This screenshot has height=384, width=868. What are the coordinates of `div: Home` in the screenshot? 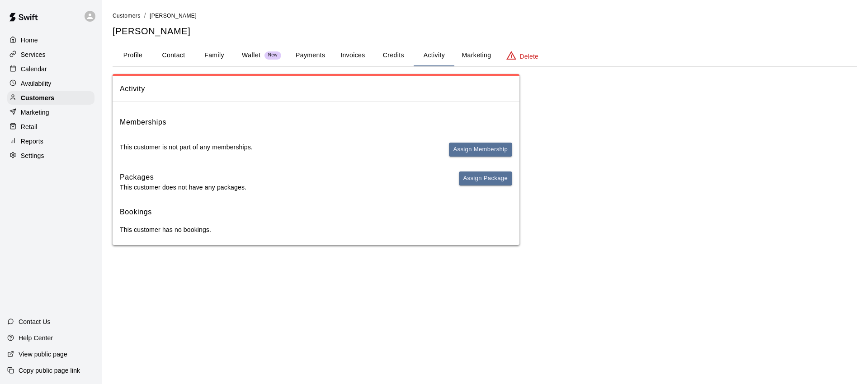 It's located at (51, 40).